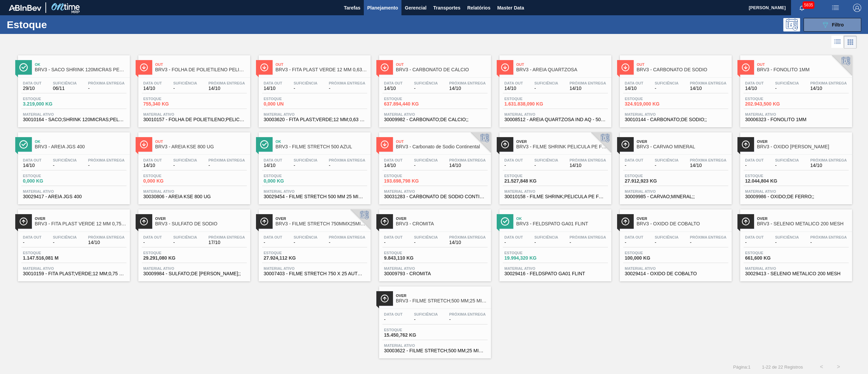  Describe the element at coordinates (649, 104) in the screenshot. I see `span: 324.919,000 KG` at that location.